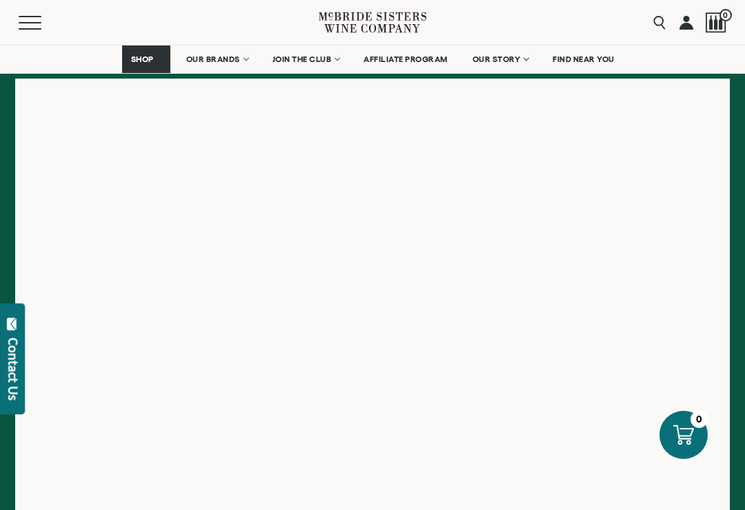 The height and width of the screenshot is (510, 745). Describe the element at coordinates (406, 59) in the screenshot. I see `a: AFFILIATE PROGRAM` at that location.